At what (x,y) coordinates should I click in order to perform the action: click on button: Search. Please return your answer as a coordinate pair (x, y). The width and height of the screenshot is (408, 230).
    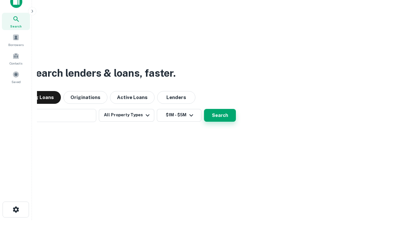
    Looking at the image, I should click on (220, 115).